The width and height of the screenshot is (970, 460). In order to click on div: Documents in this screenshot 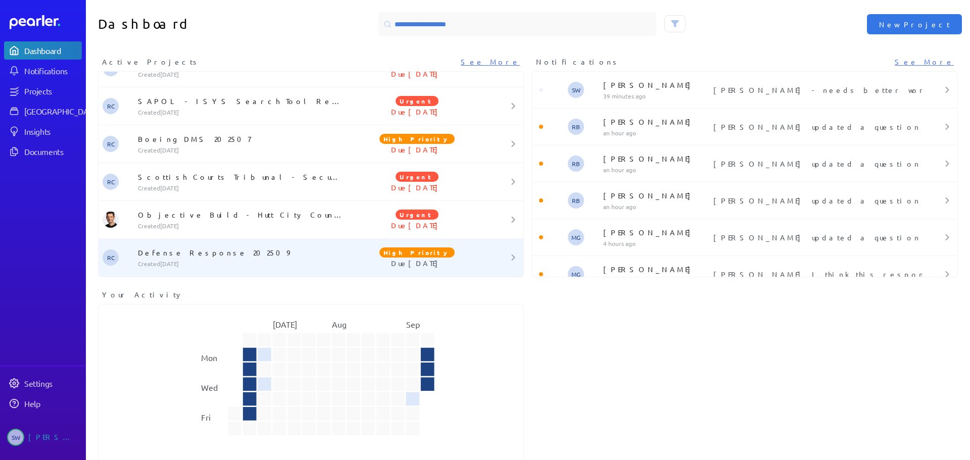, I will do `click(53, 152)`.